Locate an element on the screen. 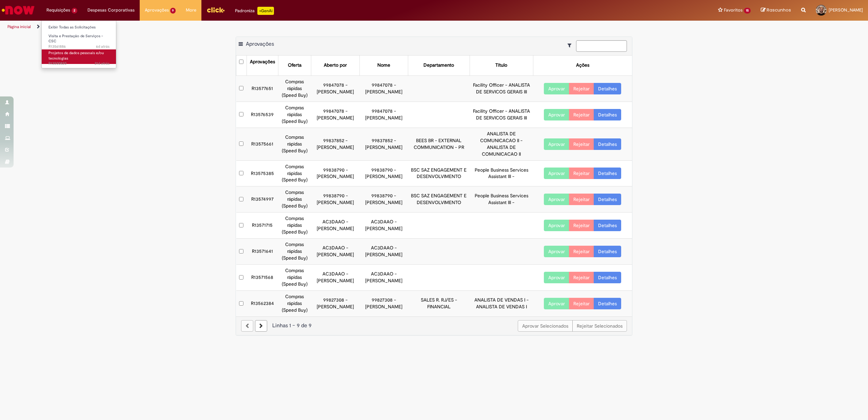 This screenshot has height=420, width=868. a: Aberto R13561886 : Visita e Prestação de Serviços - CSC is located at coordinates (79, 40).